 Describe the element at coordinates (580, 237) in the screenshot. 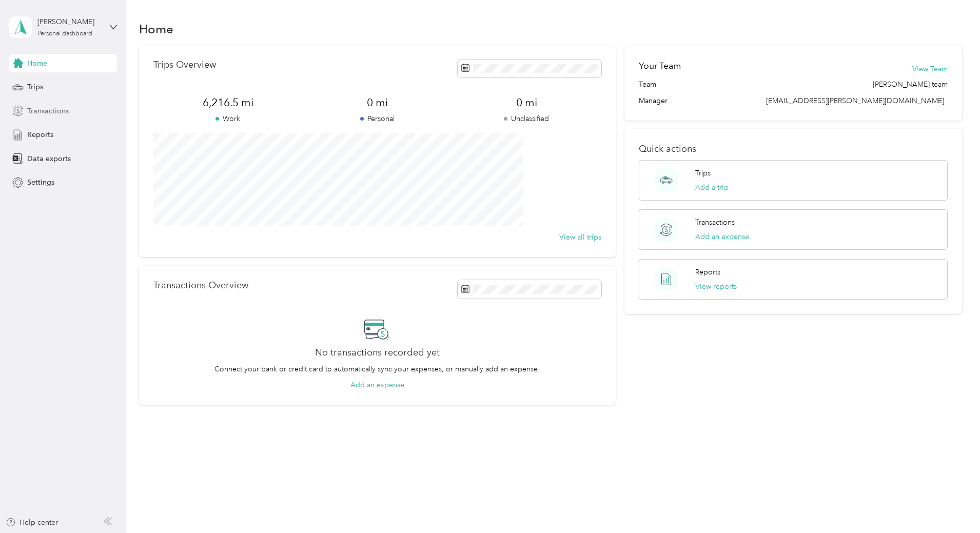

I see `button: View all trips` at that location.